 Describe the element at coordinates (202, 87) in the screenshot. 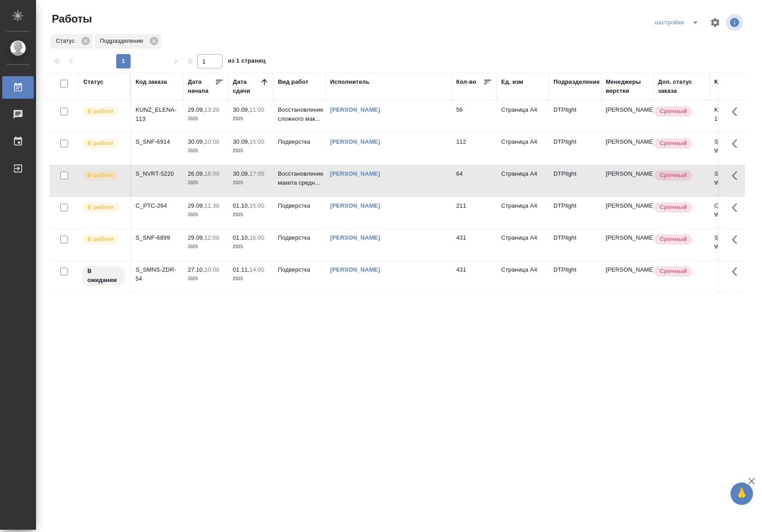

I see `div: Дата начала` at that location.